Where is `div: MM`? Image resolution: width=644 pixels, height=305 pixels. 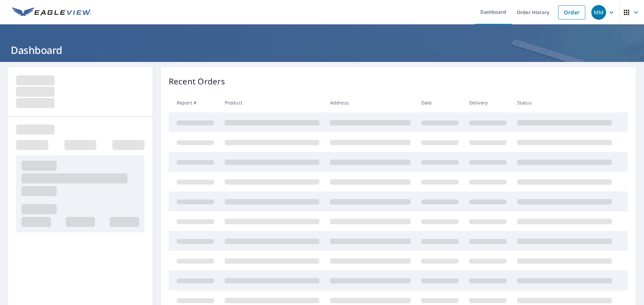 div: MM is located at coordinates (598, 12).